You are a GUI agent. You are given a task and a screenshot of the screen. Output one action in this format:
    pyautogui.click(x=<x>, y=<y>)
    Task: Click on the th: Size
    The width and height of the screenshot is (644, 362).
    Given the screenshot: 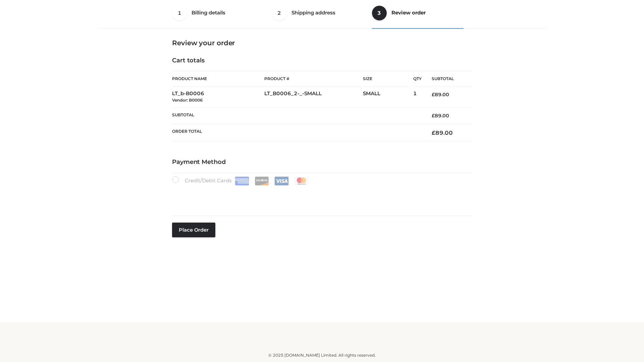 What is the action you would take?
    pyautogui.click(x=386, y=79)
    